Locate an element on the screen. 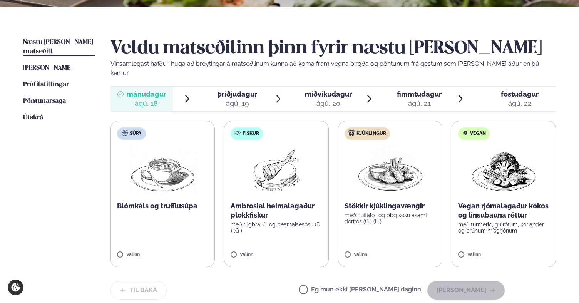 This screenshot has width=579, height=303. p: Vinsamlegast hafðu í huga að breytingar á matseðlinum kunna að koma fram vegna birgða og pöntunum... is located at coordinates (333, 69).